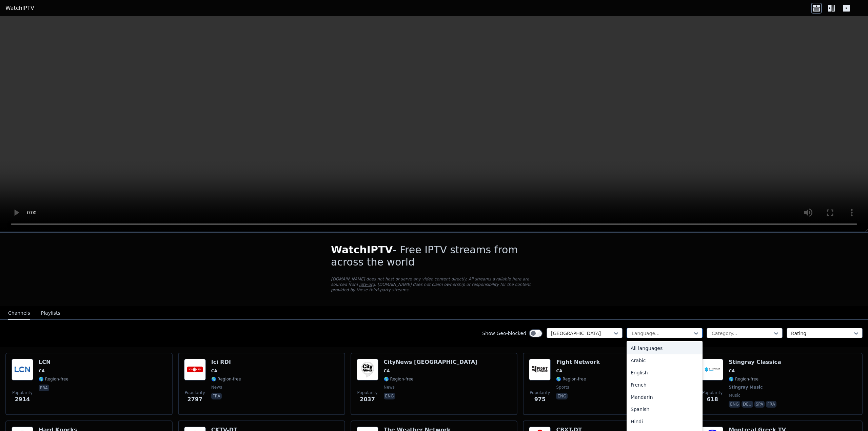 The height and width of the screenshot is (431, 868). What do you see at coordinates (51, 313) in the screenshot?
I see `button: Playlists` at bounding box center [51, 313].